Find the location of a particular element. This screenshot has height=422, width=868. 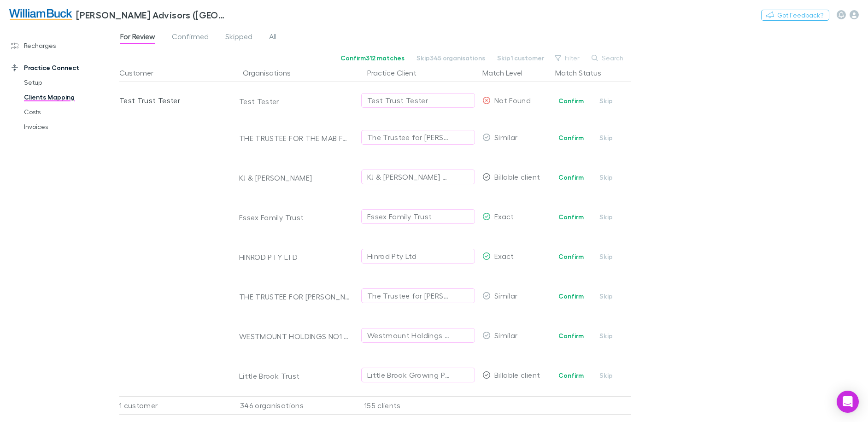

div: 1 customer is located at coordinates (175, 405).